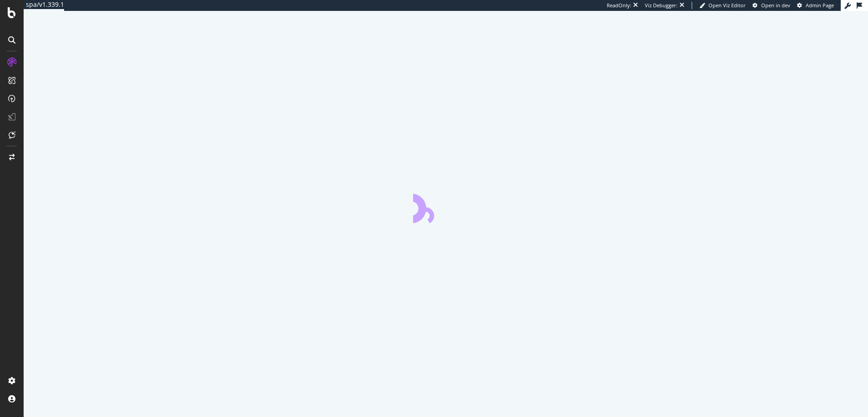  Describe the element at coordinates (446, 207) in the screenshot. I see `div: animation` at that location.